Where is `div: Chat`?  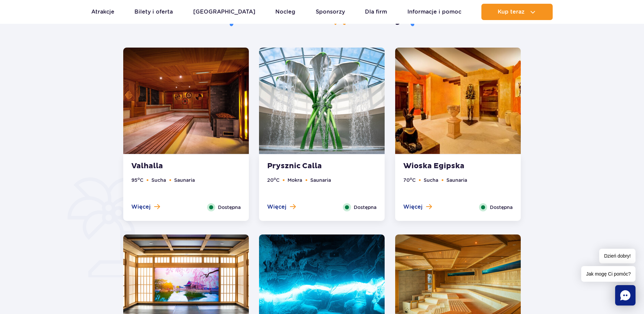
div: Chat is located at coordinates (625, 295).